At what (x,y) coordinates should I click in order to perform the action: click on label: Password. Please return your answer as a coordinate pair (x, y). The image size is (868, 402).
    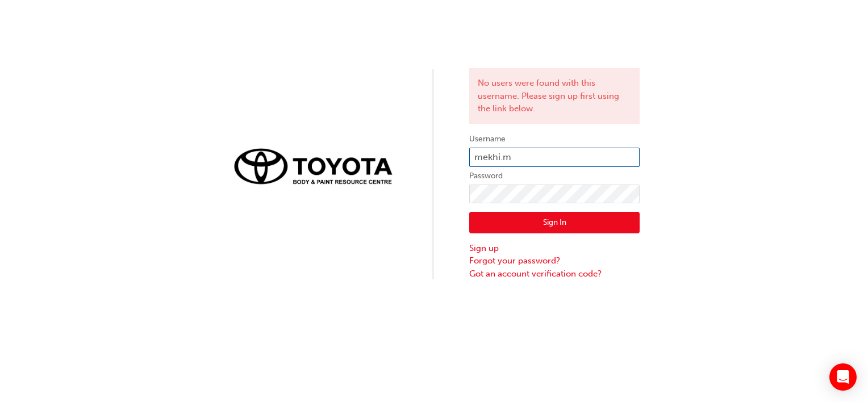
    Looking at the image, I should click on (554, 176).